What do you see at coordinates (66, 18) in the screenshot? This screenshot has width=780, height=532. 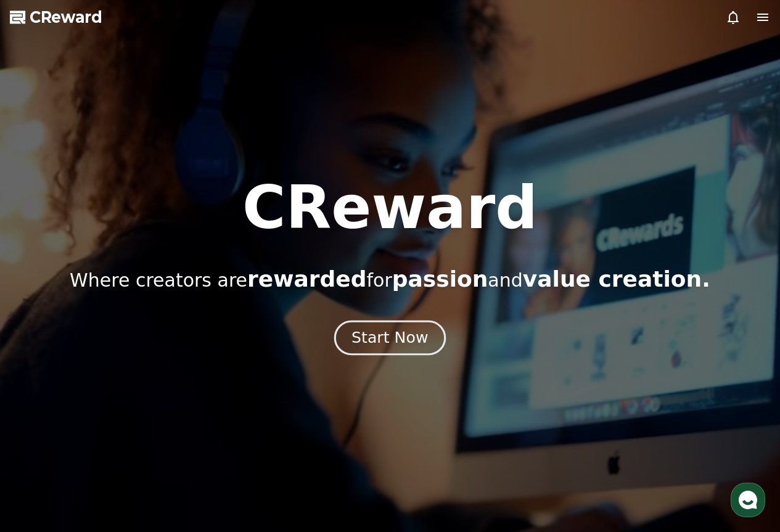 I see `span: CReward` at bounding box center [66, 18].